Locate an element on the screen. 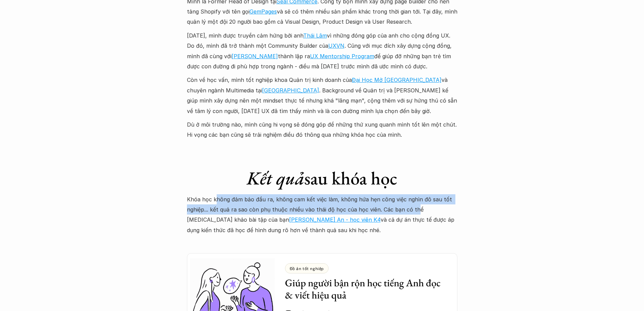 The width and height of the screenshot is (644, 311). a: UX Mentorship Program is located at coordinates (342, 56).